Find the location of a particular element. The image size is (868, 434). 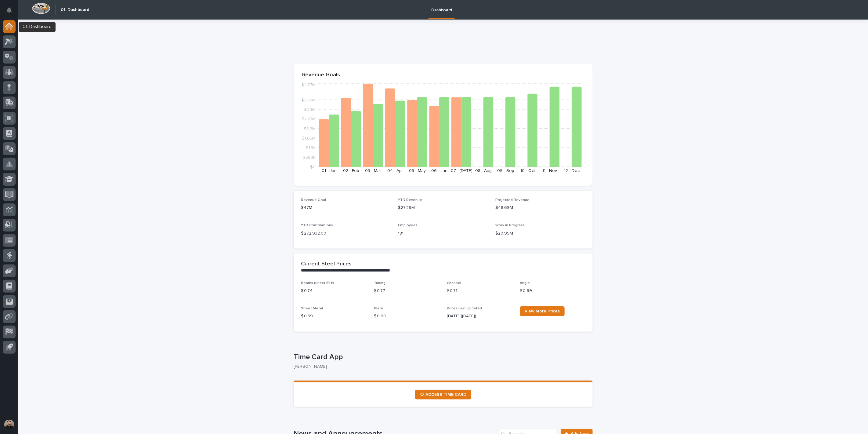

p: $ 0.71 is located at coordinates (480, 291).